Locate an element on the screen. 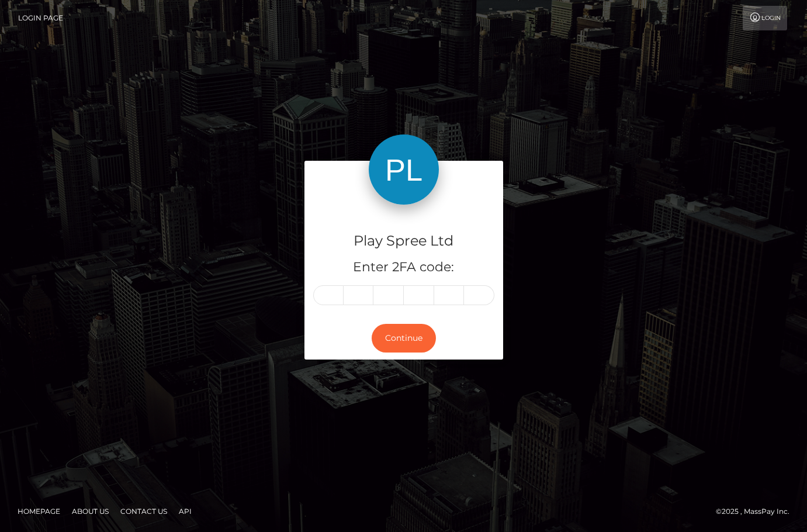  h4: Play Spree Ltd is located at coordinates (404, 241).